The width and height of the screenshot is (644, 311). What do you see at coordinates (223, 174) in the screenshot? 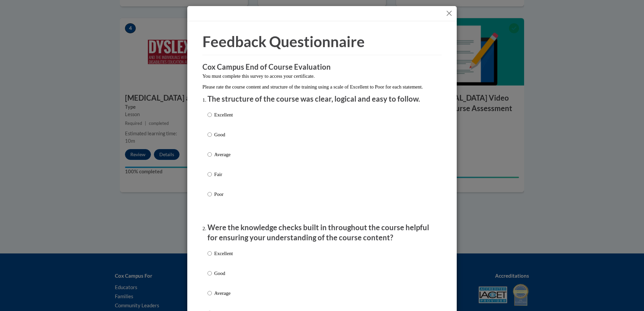
I see `p: Fair` at bounding box center [223, 174].